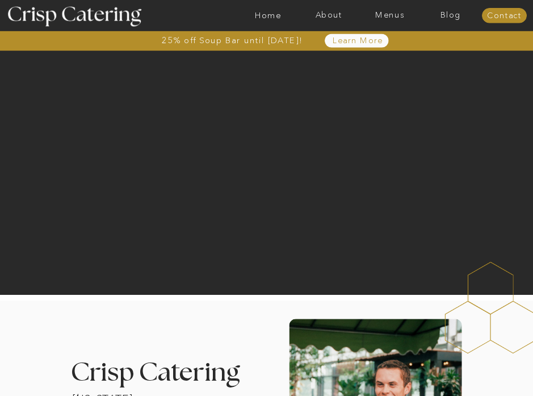  Describe the element at coordinates (268, 16) in the screenshot. I see `nav: Home` at that location.